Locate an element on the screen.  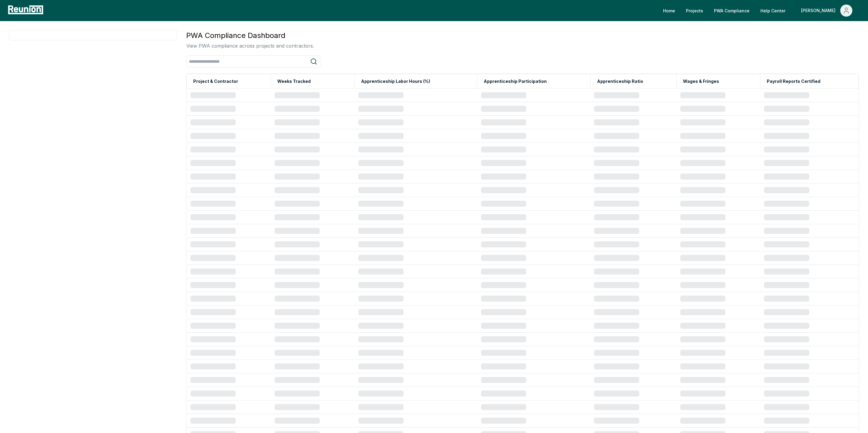
h3: PWA Compliance Dashboard is located at coordinates (250, 36).